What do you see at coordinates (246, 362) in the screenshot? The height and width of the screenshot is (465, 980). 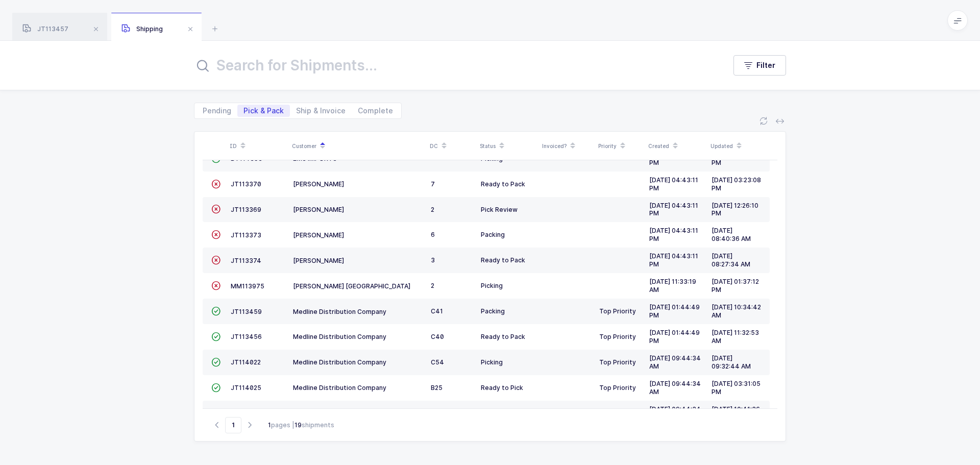 I see `span: JT114022` at bounding box center [246, 362].